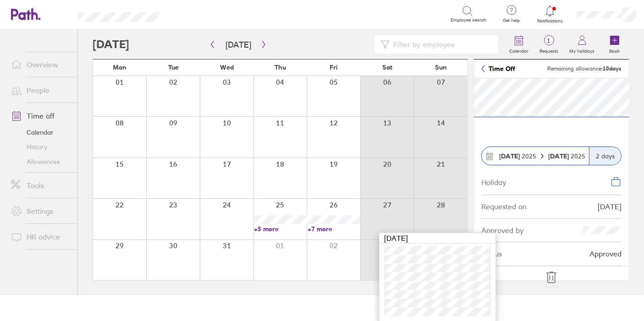  What do you see at coordinates (119, 68) in the screenshot?
I see `span: Mon` at bounding box center [119, 68].